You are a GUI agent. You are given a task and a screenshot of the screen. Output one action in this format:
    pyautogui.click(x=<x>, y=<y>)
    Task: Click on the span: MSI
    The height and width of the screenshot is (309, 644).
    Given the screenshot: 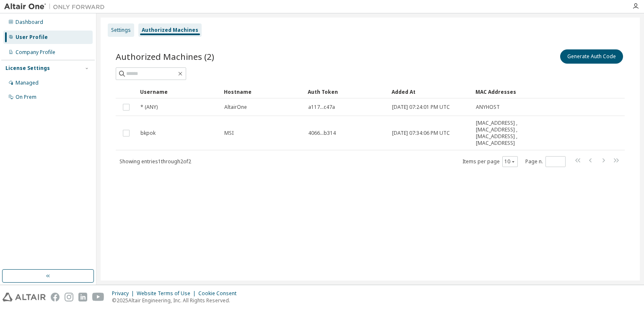 What is the action you would take?
    pyautogui.click(x=229, y=134)
    